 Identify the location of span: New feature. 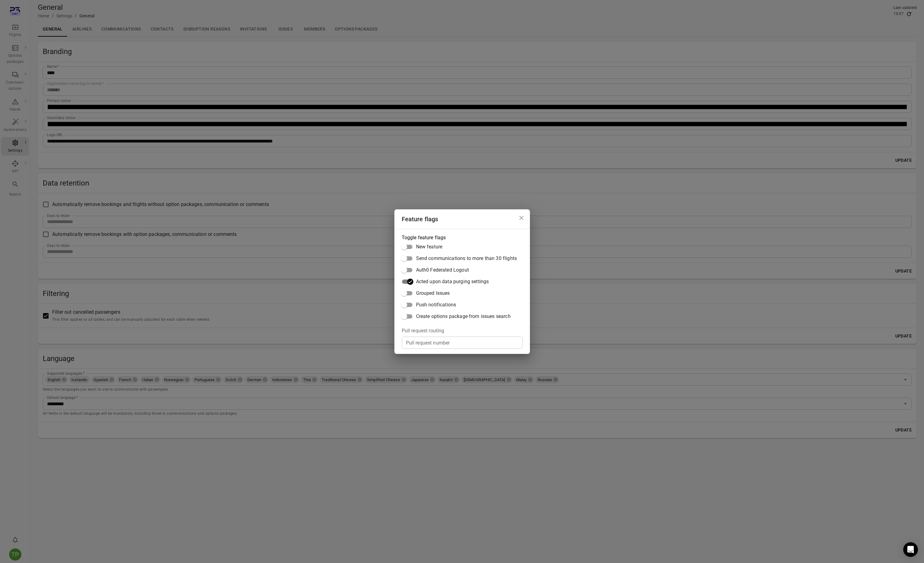
(429, 247).